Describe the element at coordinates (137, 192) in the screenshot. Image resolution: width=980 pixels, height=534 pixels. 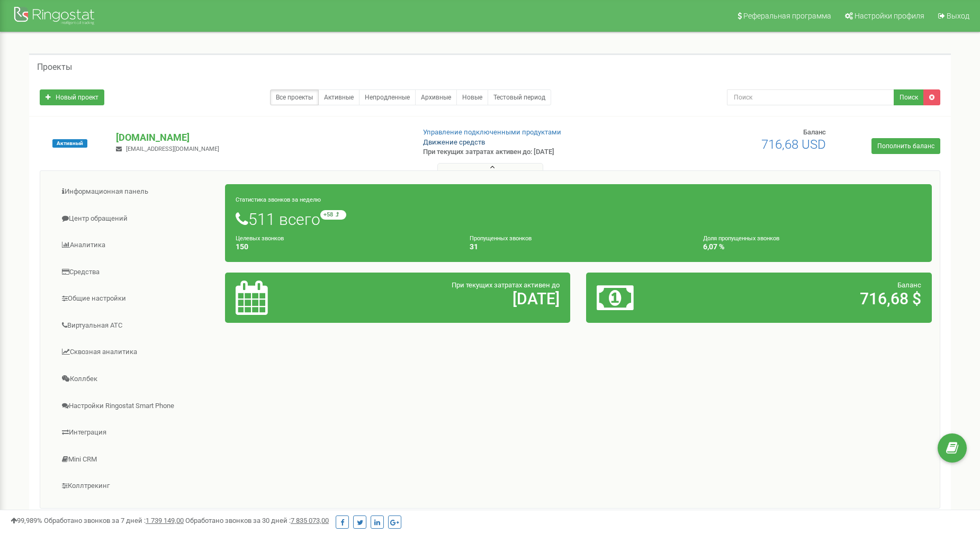
I see `a: Информационная панель` at that location.